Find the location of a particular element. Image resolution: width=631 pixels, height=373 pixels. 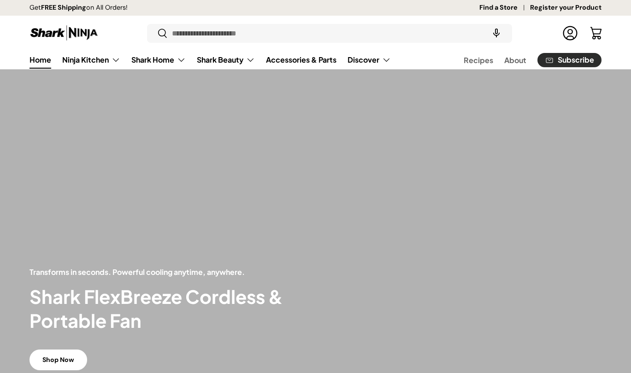

strong: FREE Shipping is located at coordinates (64, 7).